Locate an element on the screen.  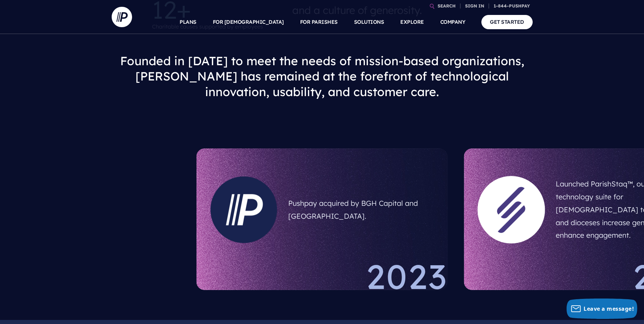
a: EXPLORE is located at coordinates (412, 22).